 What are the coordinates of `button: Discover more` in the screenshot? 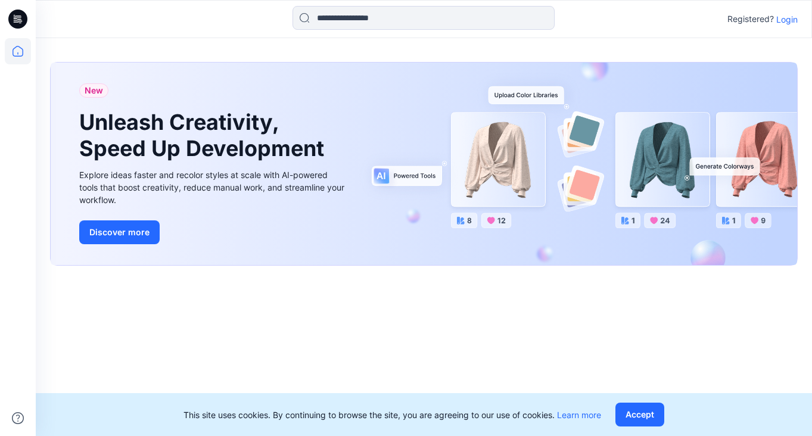 It's located at (119, 232).